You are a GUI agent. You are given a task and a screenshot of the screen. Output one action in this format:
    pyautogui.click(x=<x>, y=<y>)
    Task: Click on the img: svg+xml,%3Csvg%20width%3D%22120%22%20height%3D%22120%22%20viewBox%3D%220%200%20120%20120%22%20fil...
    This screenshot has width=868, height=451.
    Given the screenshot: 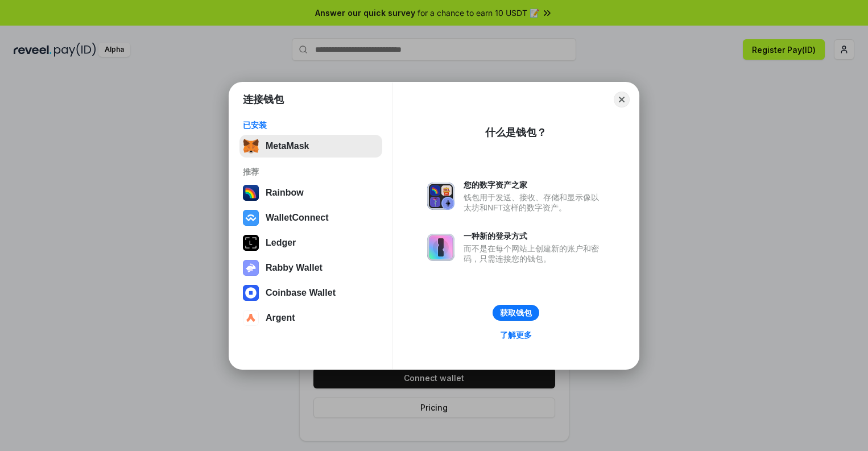 What is the action you would take?
    pyautogui.click(x=251, y=193)
    